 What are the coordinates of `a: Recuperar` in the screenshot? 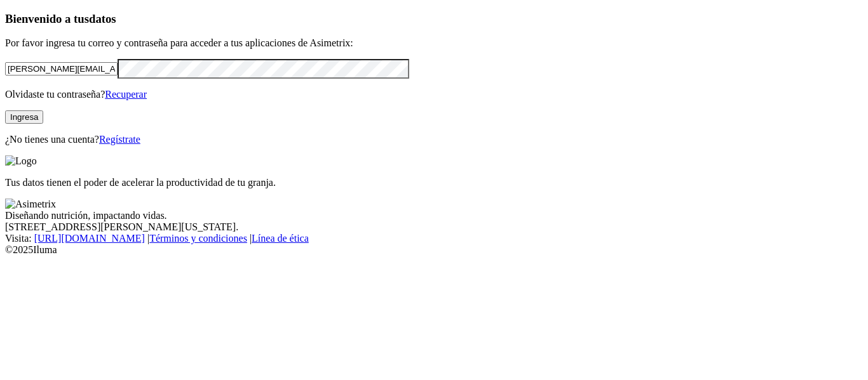 It's located at (126, 94).